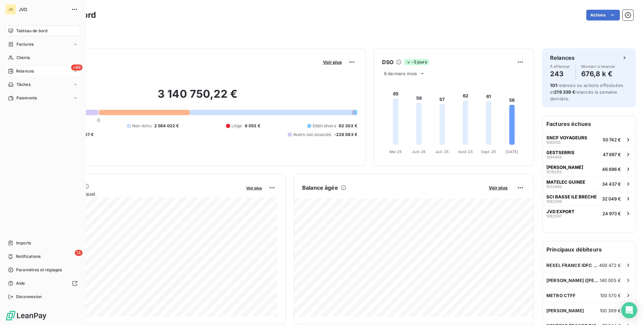  Describe the element at coordinates (25, 71) in the screenshot. I see `span: Relances` at that location.